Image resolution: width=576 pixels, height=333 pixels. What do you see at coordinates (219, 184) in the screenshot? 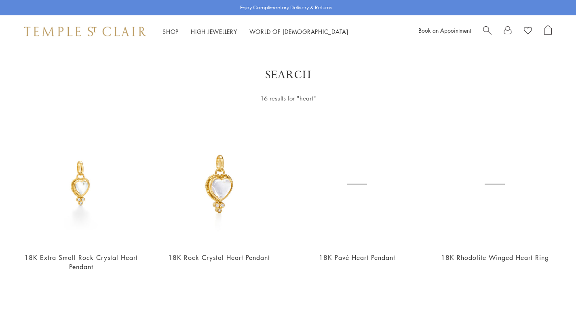
I see `img: P55140-BRDIGR10` at bounding box center [219, 184].